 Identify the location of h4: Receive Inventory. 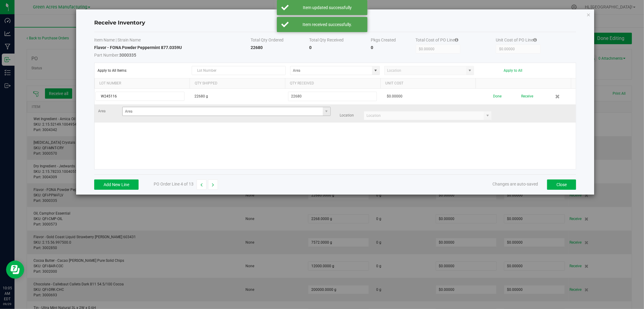
(335, 23).